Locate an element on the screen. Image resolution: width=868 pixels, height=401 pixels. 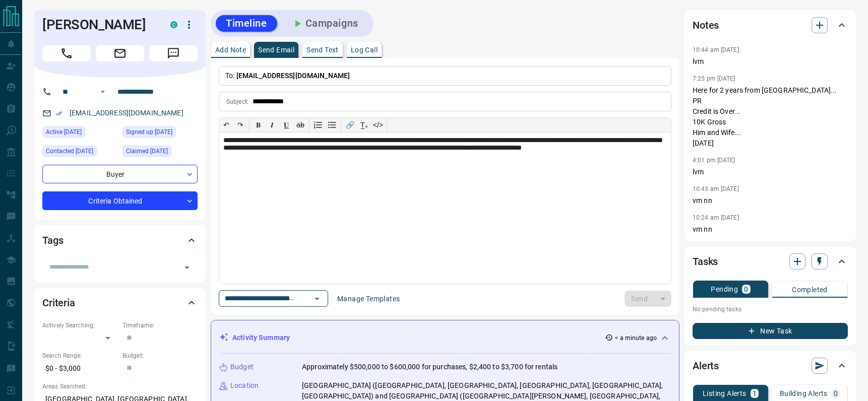
button: Manage Templates is located at coordinates (369, 299).